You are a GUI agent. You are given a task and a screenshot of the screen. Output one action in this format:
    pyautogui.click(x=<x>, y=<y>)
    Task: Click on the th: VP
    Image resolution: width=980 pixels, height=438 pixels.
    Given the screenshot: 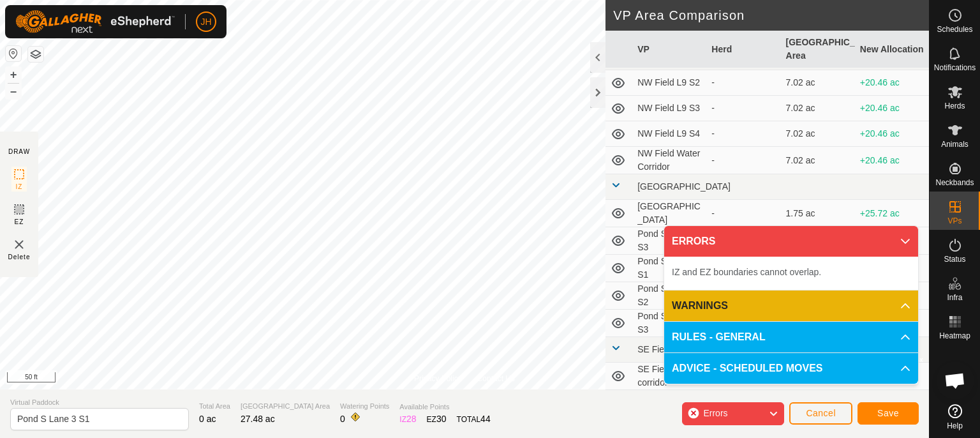 What is the action you would take?
    pyautogui.click(x=670, y=50)
    